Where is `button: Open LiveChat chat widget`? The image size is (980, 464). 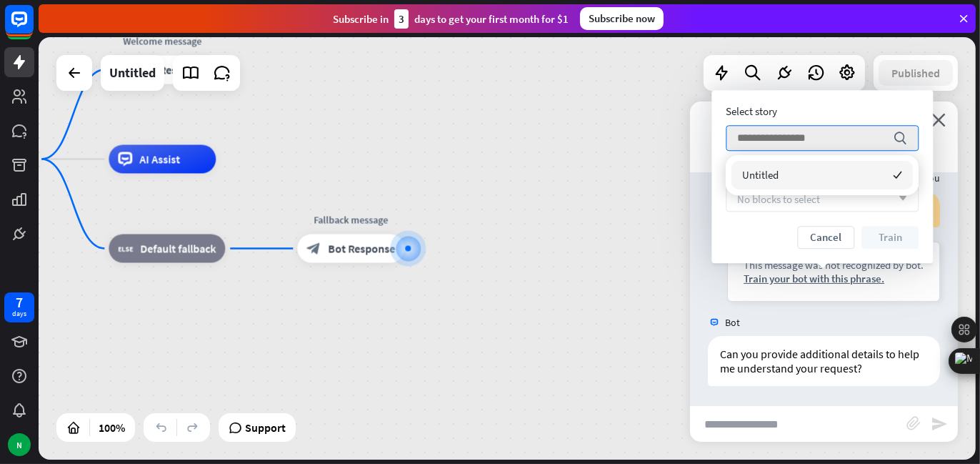 button: Open LiveChat chat widget is located at coordinates (33, 27).